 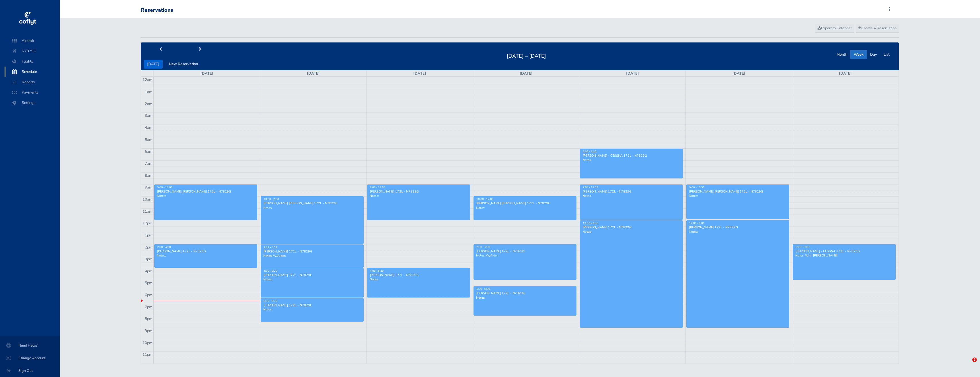 I want to click on span: N7829G, so click(x=32, y=51).